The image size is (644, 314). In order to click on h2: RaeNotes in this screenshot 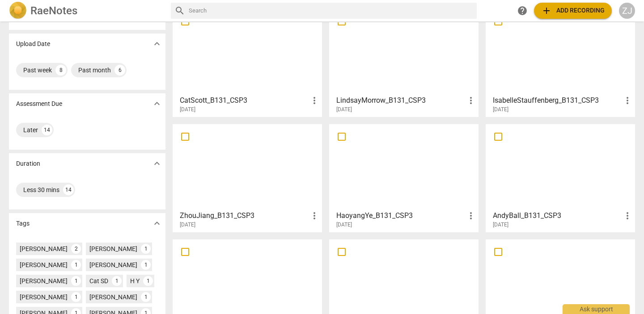, I will do `click(54, 11)`.